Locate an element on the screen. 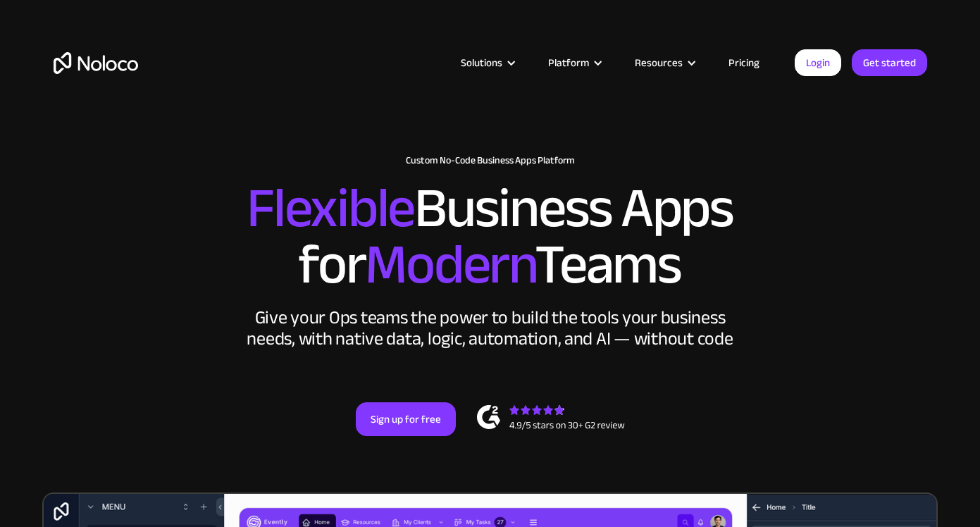 This screenshot has width=980, height=527. h2: Business Apps for Teams is located at coordinates (490, 237).